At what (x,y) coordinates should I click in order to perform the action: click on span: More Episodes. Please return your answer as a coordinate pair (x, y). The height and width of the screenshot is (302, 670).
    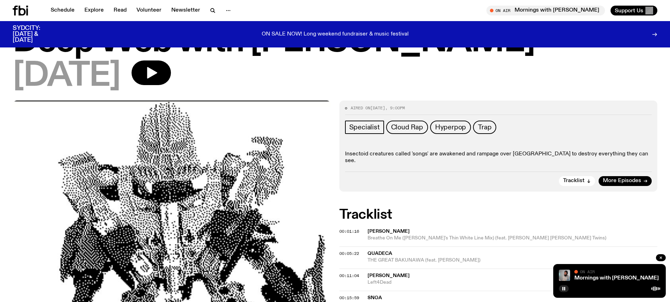
    Looking at the image, I should click on (622, 181).